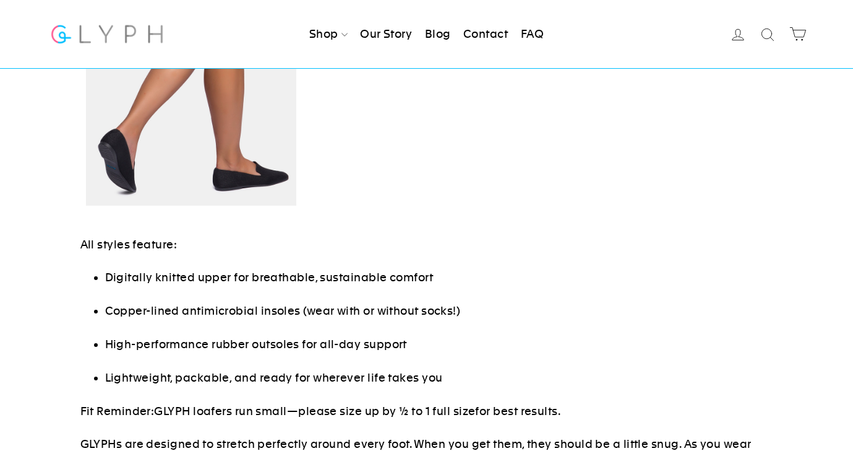 Image resolution: width=853 pixels, height=451 pixels. I want to click on a: Contact, so click(486, 34).